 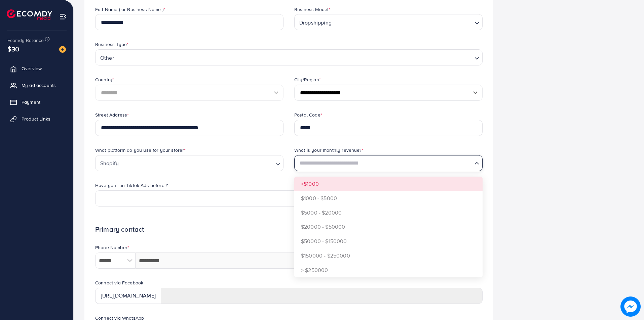 What do you see at coordinates (388, 184) in the screenshot?
I see `li: <$1000` at bounding box center [388, 184].